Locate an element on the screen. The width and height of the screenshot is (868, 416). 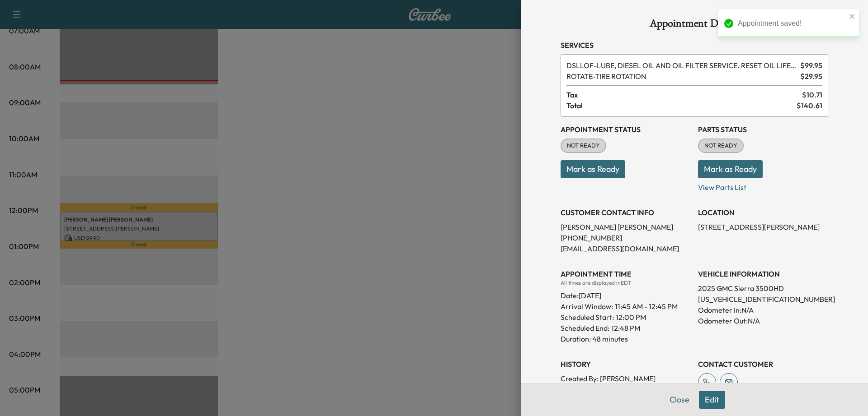
p: 2025 GMC Sierra 3500HD is located at coordinates (762, 288).